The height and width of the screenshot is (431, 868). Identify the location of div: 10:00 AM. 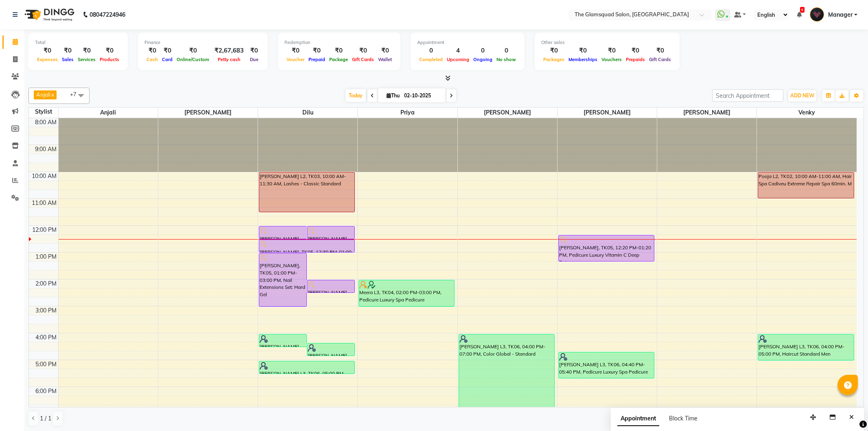
(44, 176).